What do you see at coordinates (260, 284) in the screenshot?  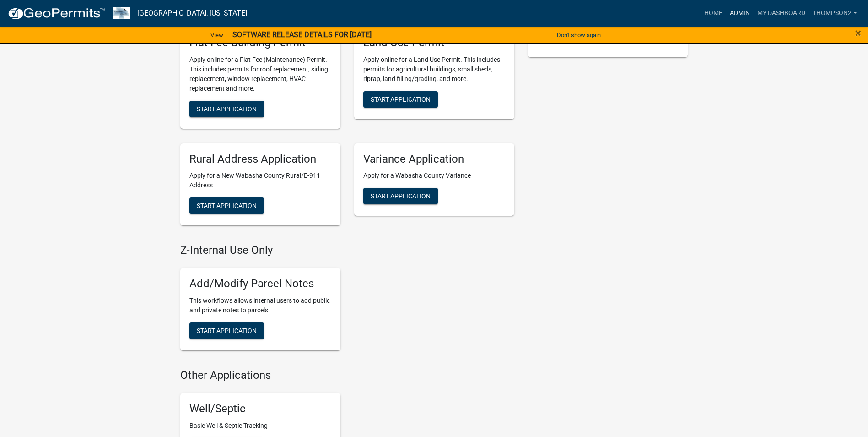 I see `h5: Add/Modify Parcel Notes` at bounding box center [260, 284].